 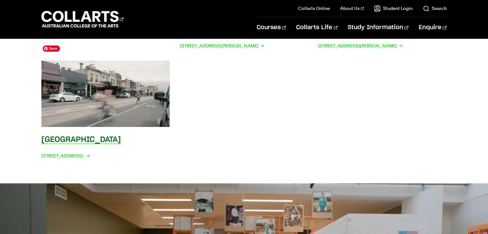 I want to click on a: Student Login, so click(x=393, y=8).